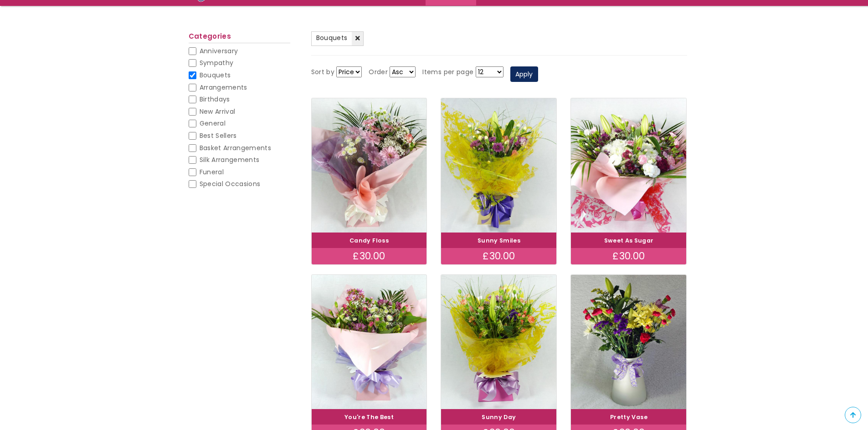  I want to click on span: Funeral, so click(211, 172).